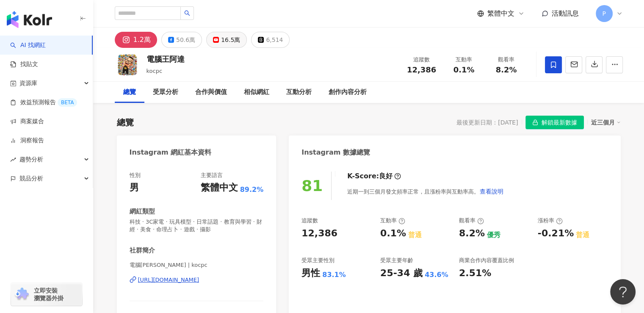 The image size is (644, 313). What do you see at coordinates (491, 191) in the screenshot?
I see `span: 查看說明` at bounding box center [491, 191].